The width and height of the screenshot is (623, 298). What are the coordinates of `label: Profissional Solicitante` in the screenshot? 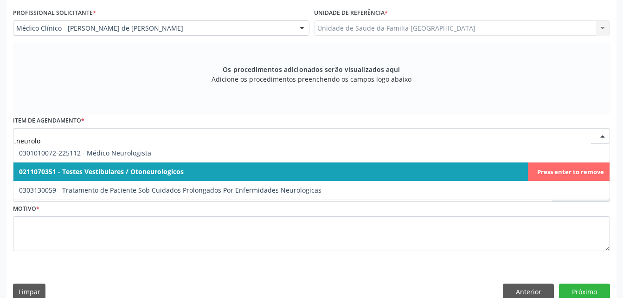 It's located at (54, 13).